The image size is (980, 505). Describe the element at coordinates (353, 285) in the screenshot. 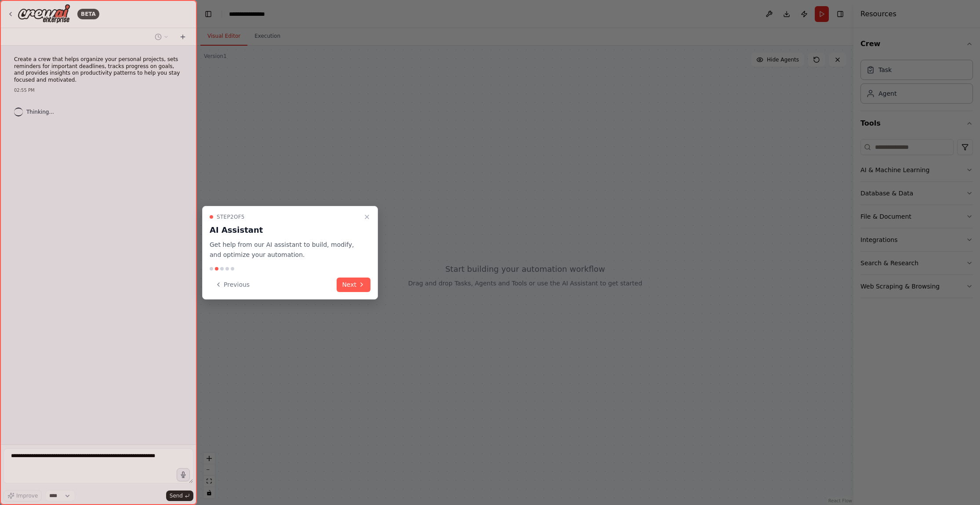

I see `button: Next` at that location.